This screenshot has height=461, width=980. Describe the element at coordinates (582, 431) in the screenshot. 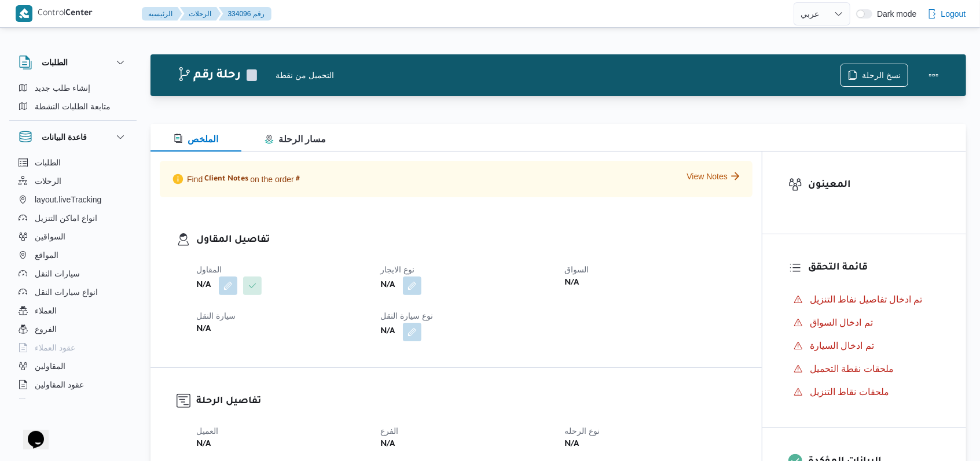

I see `span: نوع الرحله` at that location.